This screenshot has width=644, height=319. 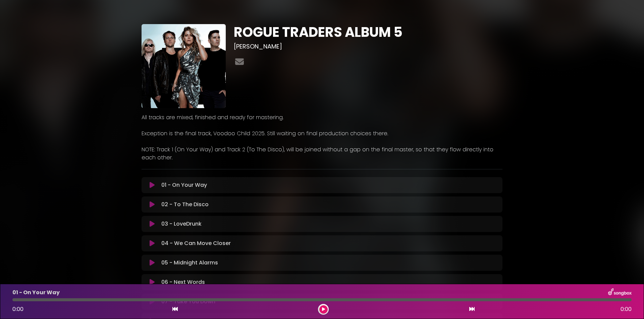 What do you see at coordinates (189, 263) in the screenshot?
I see `p: 05 - Midnight Alarms` at bounding box center [189, 263].